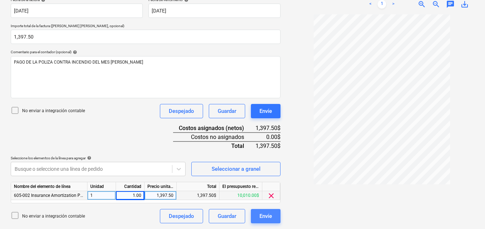 This screenshot has width=485, height=229. Describe the element at coordinates (49, 186) in the screenshot. I see `div: Nombre del elemento de línea` at that location.